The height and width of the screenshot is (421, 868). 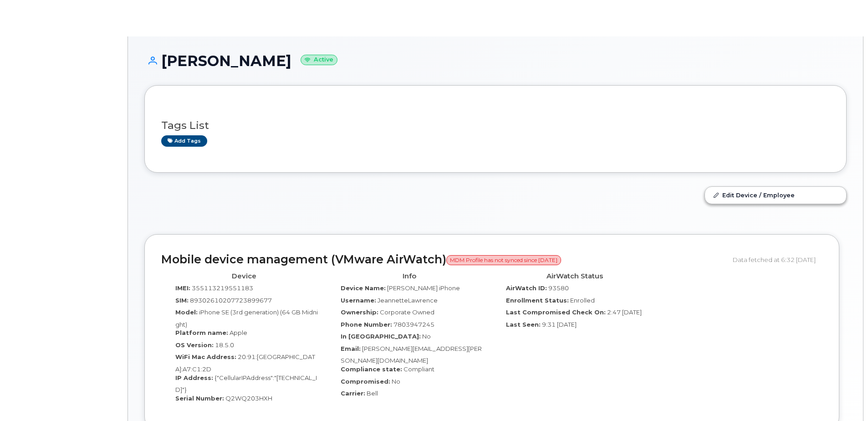 What do you see at coordinates (244, 276) in the screenshot?
I see `h4: Device` at bounding box center [244, 276].